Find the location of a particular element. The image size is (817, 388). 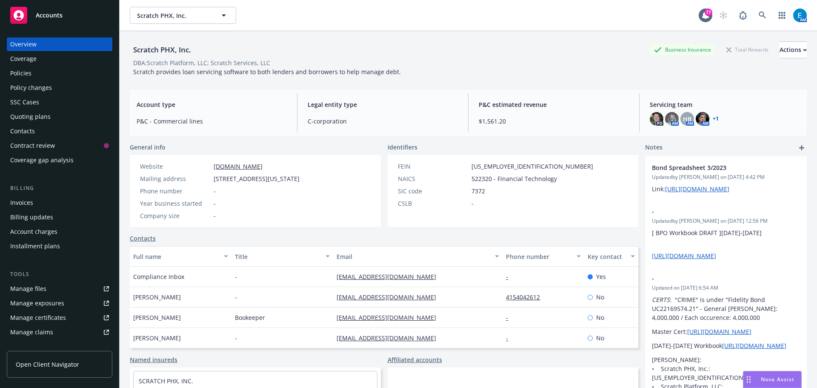

a: Installment plans is located at coordinates (60, 246).